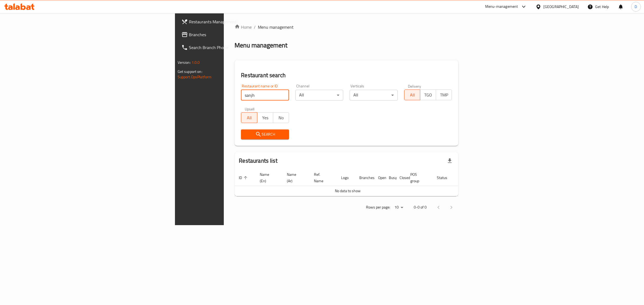 Image resolution: width=644 pixels, height=305 pixels. What do you see at coordinates (347, 75) in the screenshot?
I see `h2: Restaurant search` at bounding box center [347, 75].